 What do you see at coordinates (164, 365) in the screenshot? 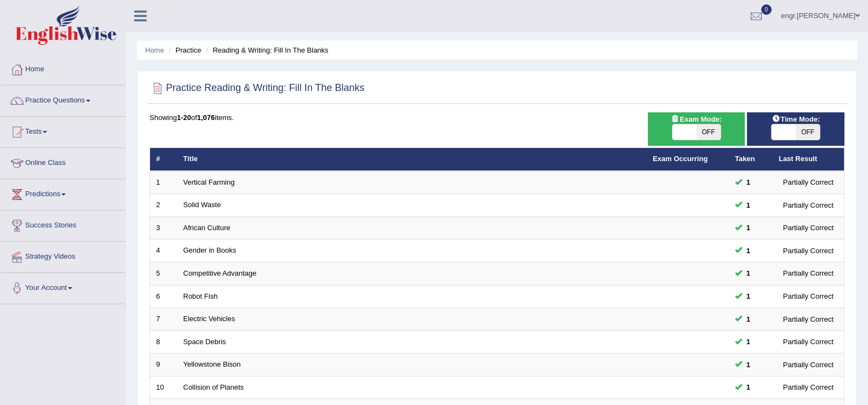
I see `td: 9` at bounding box center [164, 365].